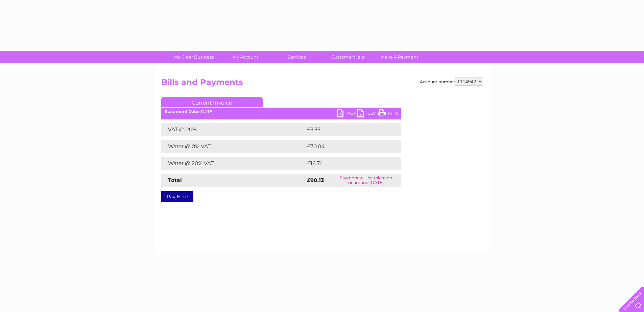 The width and height of the screenshot is (644, 312). Describe the element at coordinates (322, 84) in the screenshot. I see `h2: Bills and Payments` at that location.